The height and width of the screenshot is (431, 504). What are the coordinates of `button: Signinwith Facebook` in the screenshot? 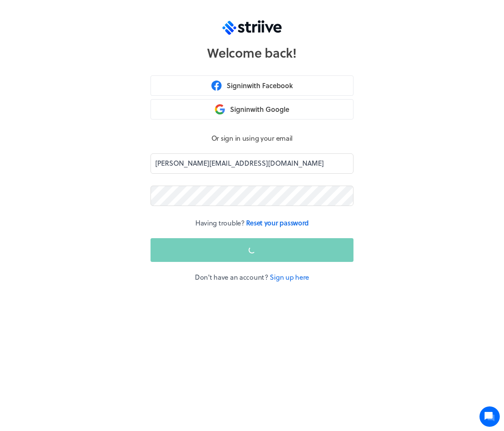 It's located at (252, 85).